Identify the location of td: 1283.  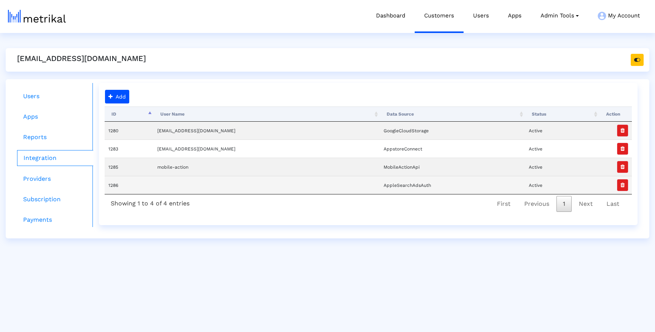
(129, 149).